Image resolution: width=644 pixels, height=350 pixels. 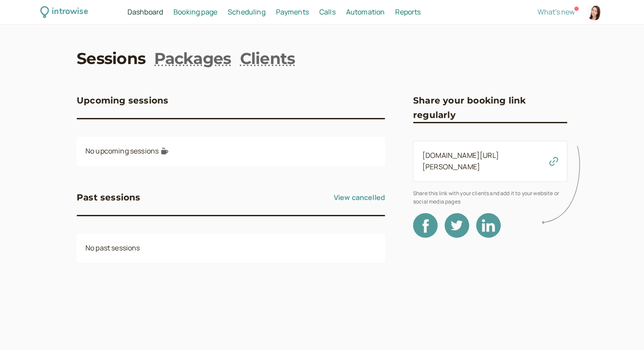 What do you see at coordinates (359, 197) in the screenshot?
I see `a: View cancelled` at bounding box center [359, 197].